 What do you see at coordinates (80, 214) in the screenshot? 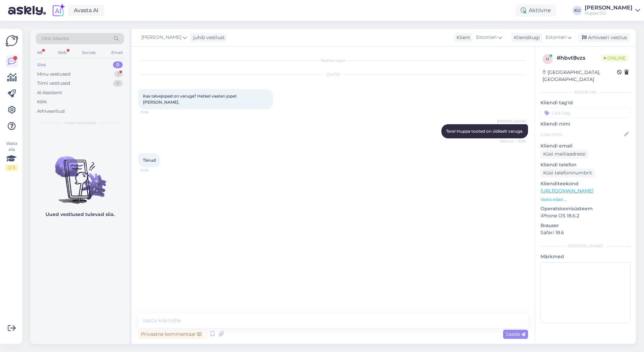
I see `p: Uued vestlused tulevad siia.` at bounding box center [80, 214].